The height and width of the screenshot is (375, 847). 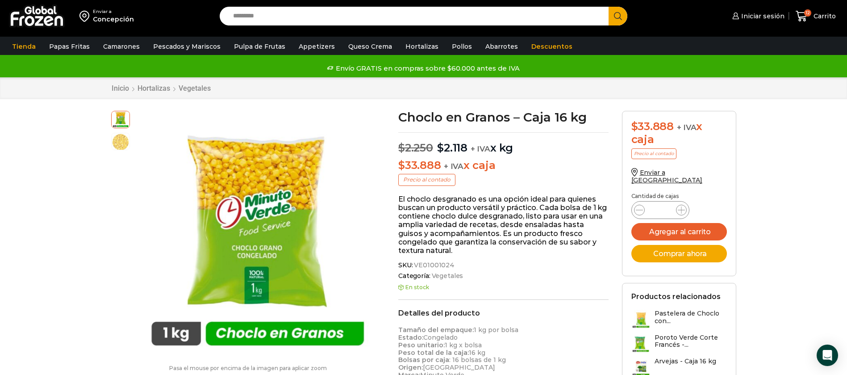 I want to click on h2: Productos relacionados, so click(x=676, y=296).